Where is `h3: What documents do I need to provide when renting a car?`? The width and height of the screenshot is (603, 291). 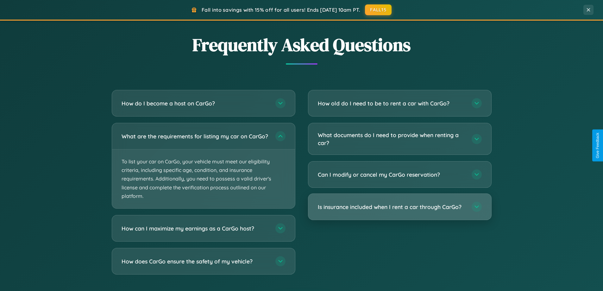
h3: What documents do I need to provide when renting a car? is located at coordinates (392, 139).